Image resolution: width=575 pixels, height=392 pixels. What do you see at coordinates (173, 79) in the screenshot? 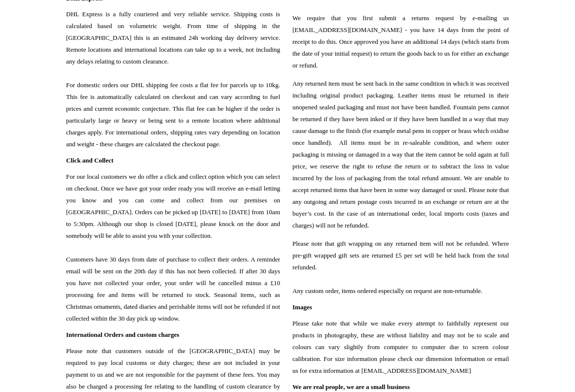
I see `span: DHL Express is a fully couriered and very reliable service. Shipping costs is calculated based on...` at bounding box center [173, 79].